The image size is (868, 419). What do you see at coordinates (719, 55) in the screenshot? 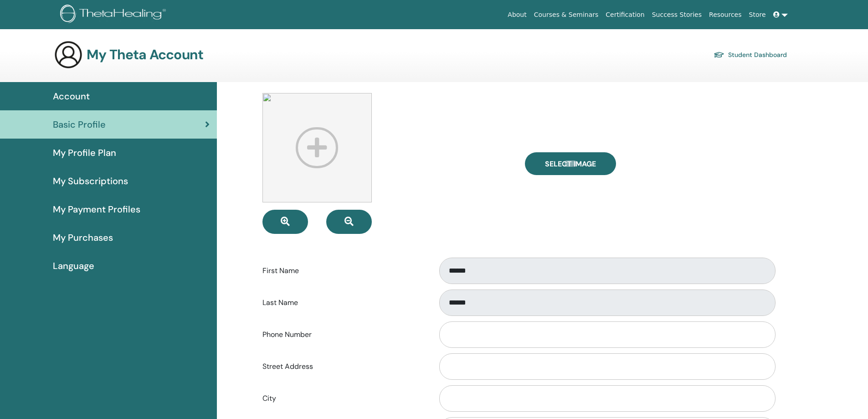
I see `img: graduation-cap.svg` at bounding box center [719, 55].